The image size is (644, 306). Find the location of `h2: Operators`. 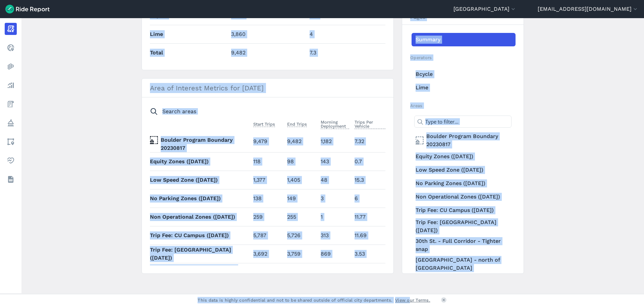

h2: Operators is located at coordinates (463, 57).